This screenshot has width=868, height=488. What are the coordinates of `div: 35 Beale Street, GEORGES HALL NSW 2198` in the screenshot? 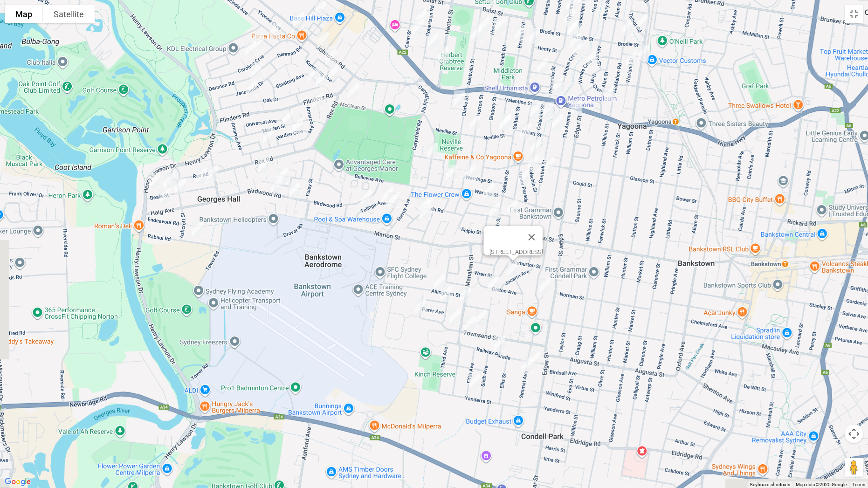 It's located at (181, 186).